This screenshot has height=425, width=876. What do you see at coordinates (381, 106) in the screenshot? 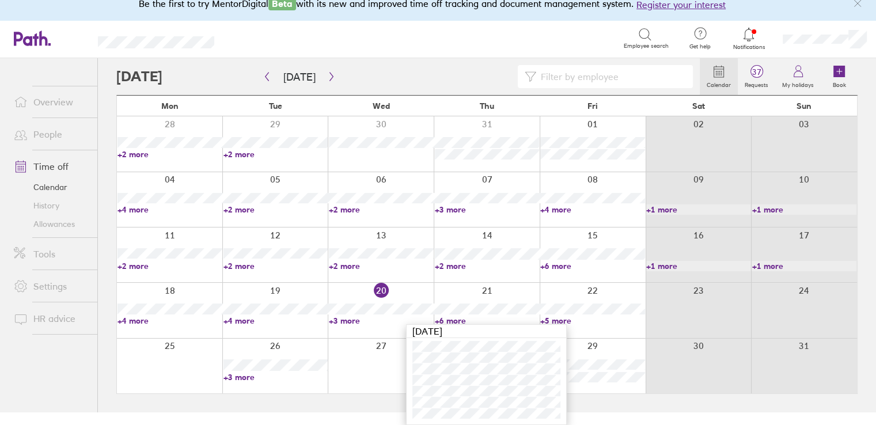
I see `span: Wed` at bounding box center [381, 106].